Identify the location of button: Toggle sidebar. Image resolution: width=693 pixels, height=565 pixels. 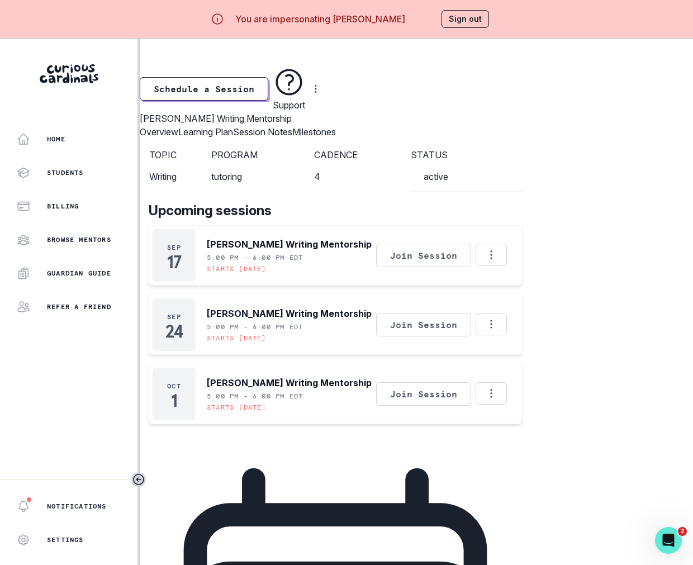
(139, 479).